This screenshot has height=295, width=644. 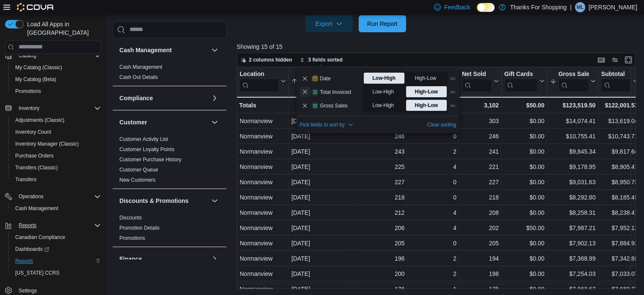 What do you see at coordinates (384, 105) in the screenshot?
I see `label: Low-High` at bounding box center [384, 105].